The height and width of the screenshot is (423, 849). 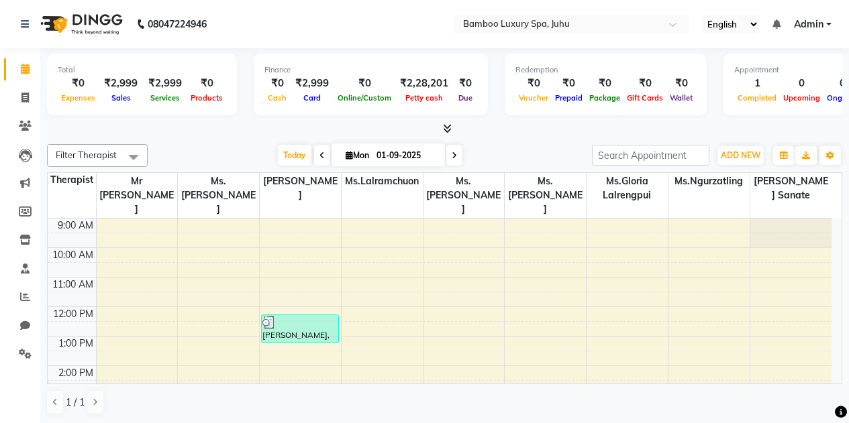 What do you see at coordinates (364, 98) in the screenshot?
I see `span: Online/Custom` at bounding box center [364, 98].